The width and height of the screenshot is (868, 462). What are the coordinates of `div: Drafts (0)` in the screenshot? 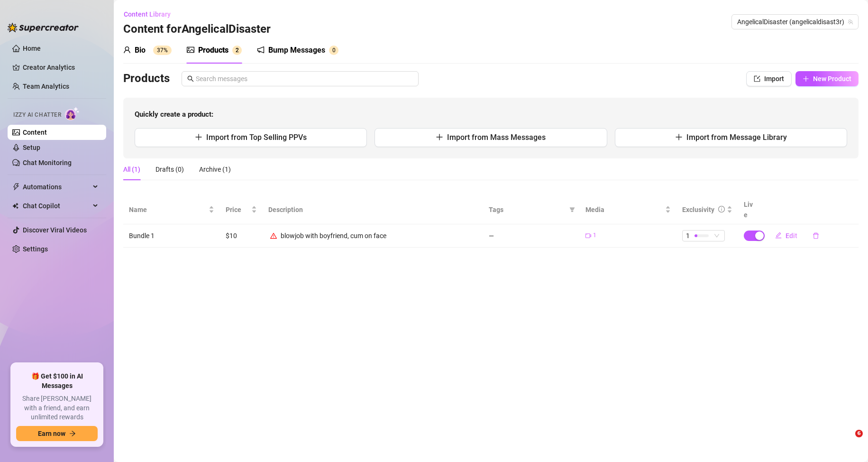 It's located at (170, 170).